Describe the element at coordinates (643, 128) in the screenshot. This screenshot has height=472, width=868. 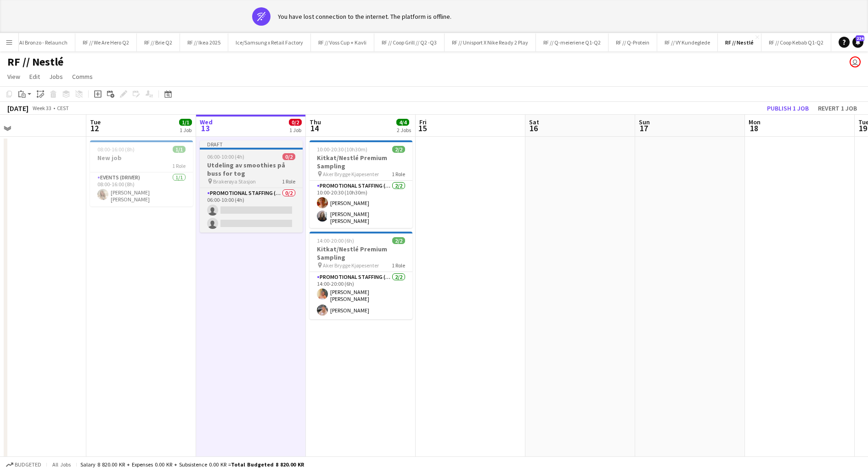
I see `span: 17` at that location.